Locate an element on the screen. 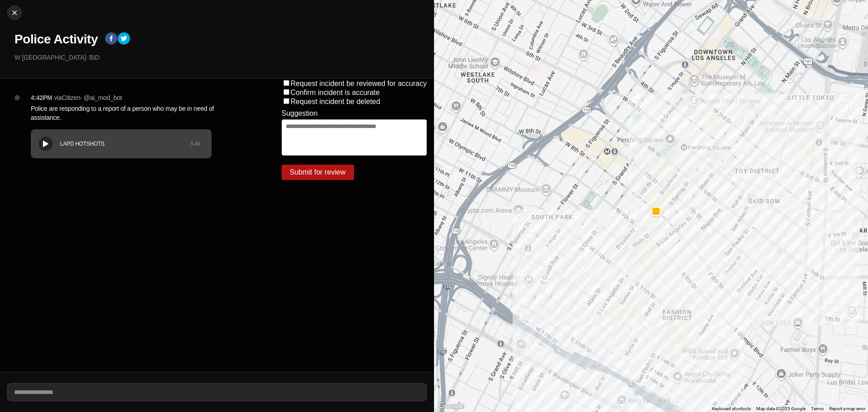  img: cancel is located at coordinates (14, 13).